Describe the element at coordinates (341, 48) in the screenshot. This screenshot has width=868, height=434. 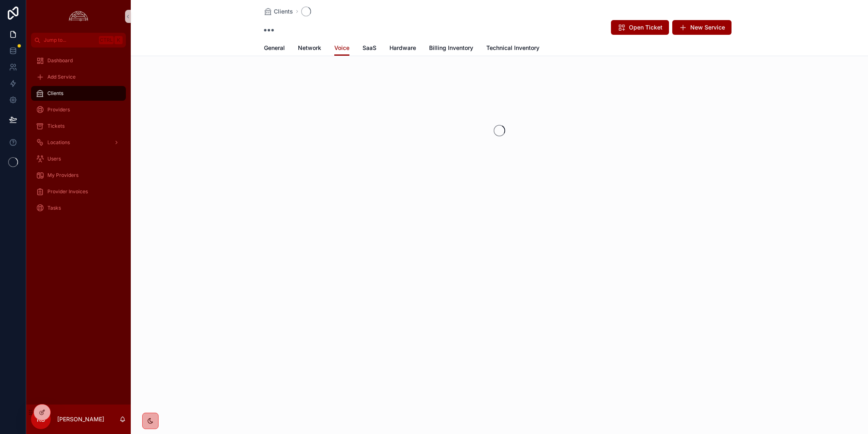
I see `a: Voice` at that location.